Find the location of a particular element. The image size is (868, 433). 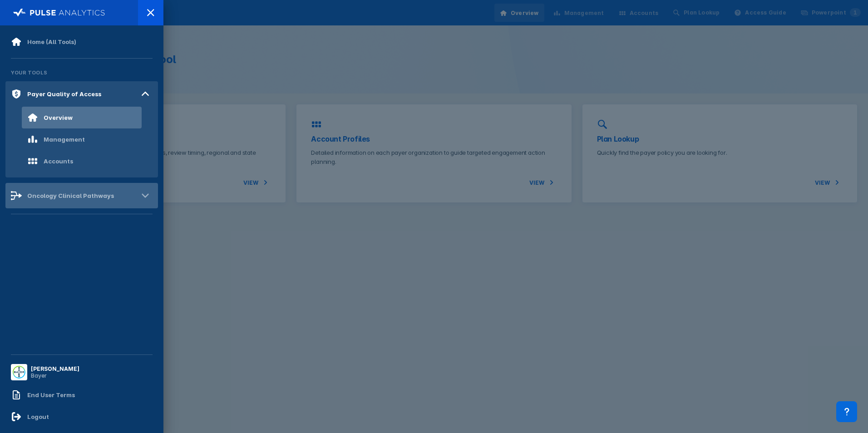

a: Overview is located at coordinates (82, 117).